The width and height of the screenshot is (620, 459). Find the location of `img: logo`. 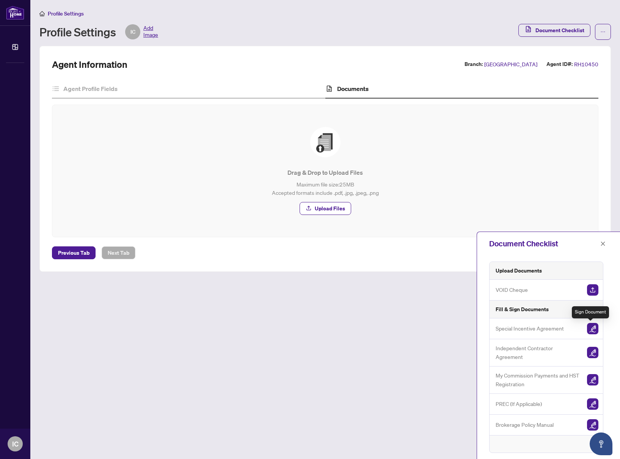

img: logo is located at coordinates (15, 13).